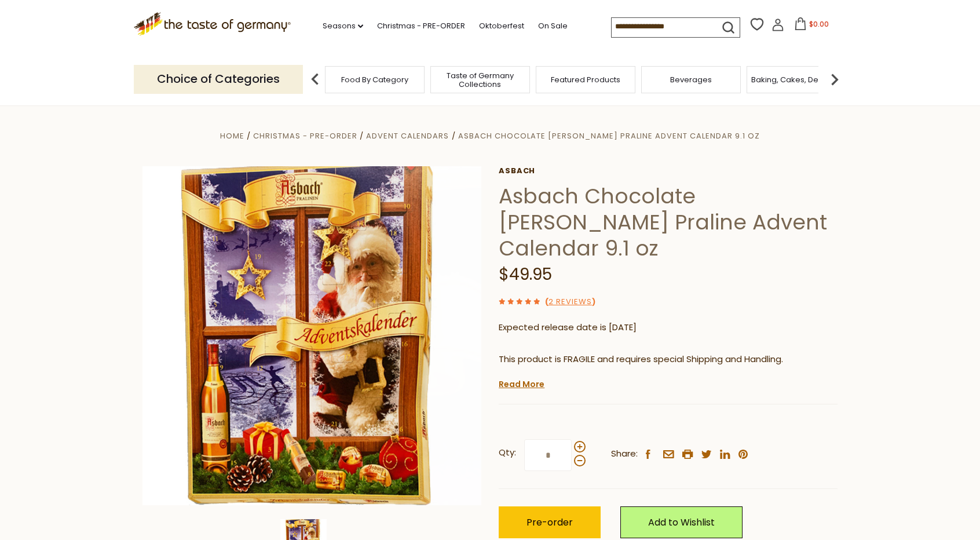  I want to click on span: Food By Category, so click(375, 80).